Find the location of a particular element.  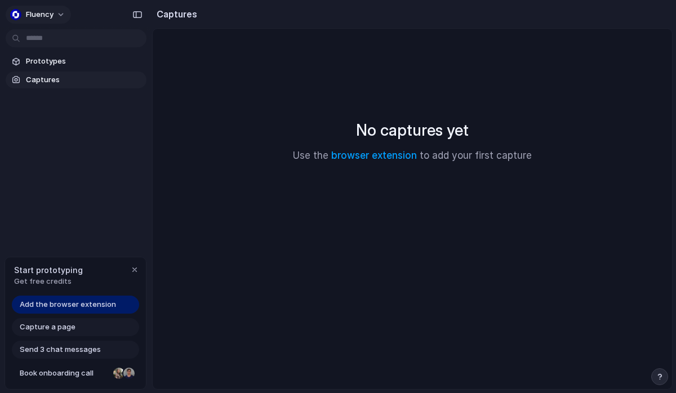

span: Capture a page is located at coordinates (47, 327).